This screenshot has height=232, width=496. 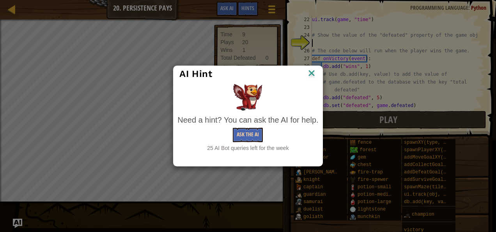 I want to click on div: 25 AI Bot queries left for the week, so click(x=248, y=148).